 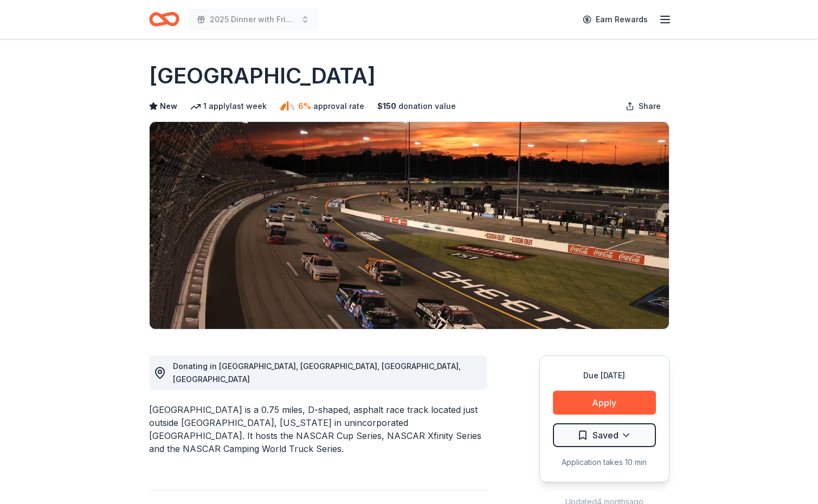 What do you see at coordinates (169, 106) in the screenshot?
I see `span: New` at bounding box center [169, 106].